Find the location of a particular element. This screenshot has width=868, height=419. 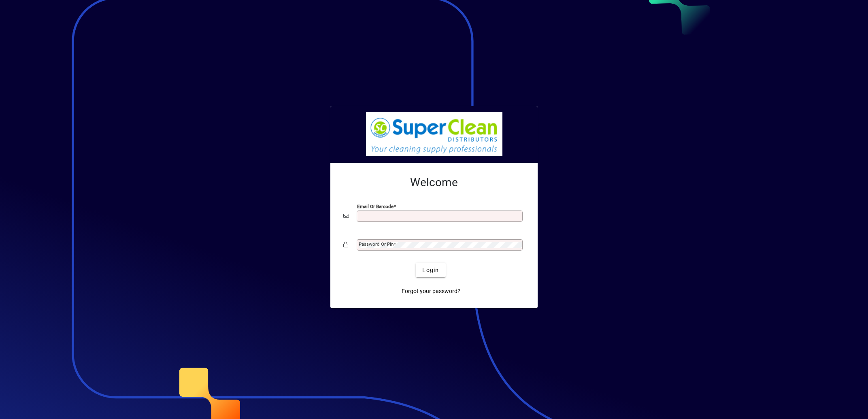

mat-label: Password or Pin is located at coordinates (376, 244).